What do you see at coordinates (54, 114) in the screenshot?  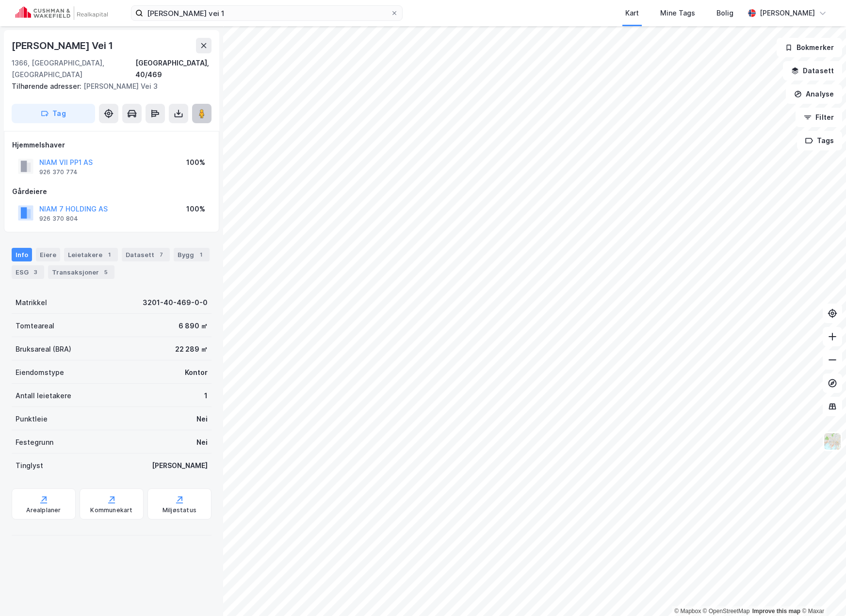 I see `button: Tag` at bounding box center [54, 114].